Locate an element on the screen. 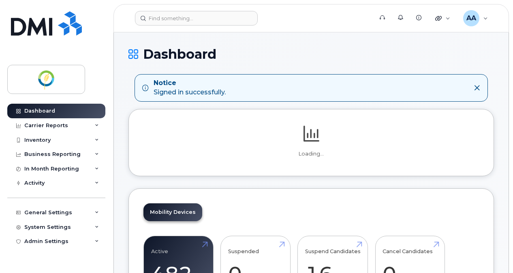 The image size is (513, 273). p: Loading... is located at coordinates (311, 154).